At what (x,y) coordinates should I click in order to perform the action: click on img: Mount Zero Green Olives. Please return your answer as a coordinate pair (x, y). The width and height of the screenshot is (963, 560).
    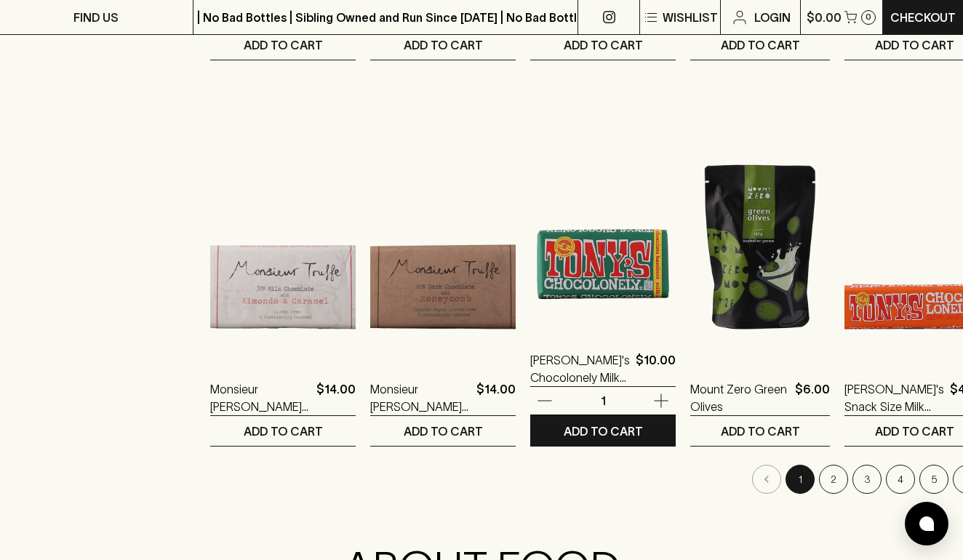
    Looking at the image, I should click on (760, 231).